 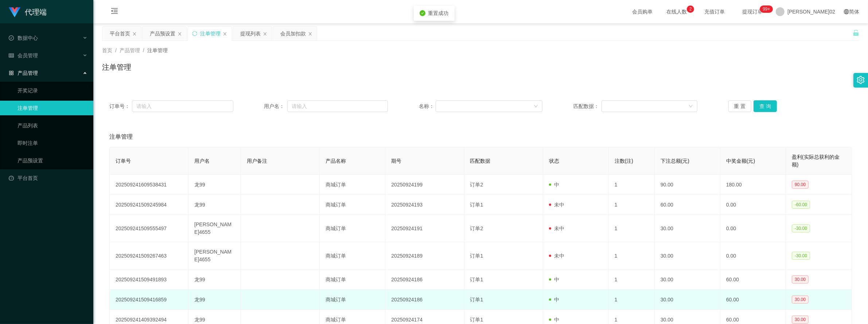 I want to click on span: 期号, so click(x=396, y=161).